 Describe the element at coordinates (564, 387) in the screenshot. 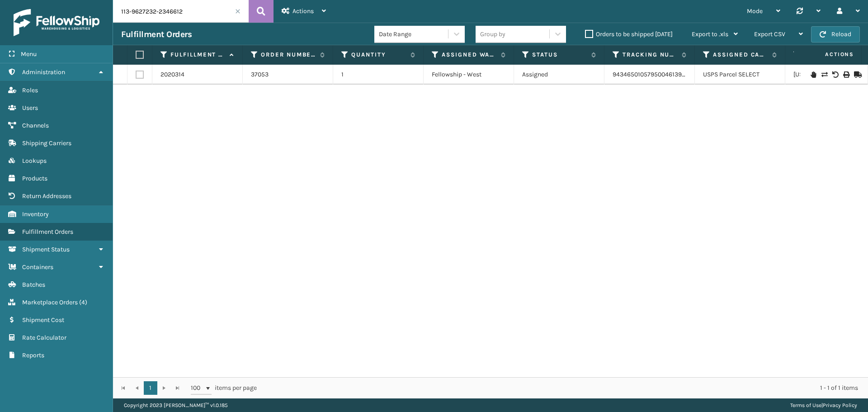

I see `div: 1 - 1 of 1 items` at that location.